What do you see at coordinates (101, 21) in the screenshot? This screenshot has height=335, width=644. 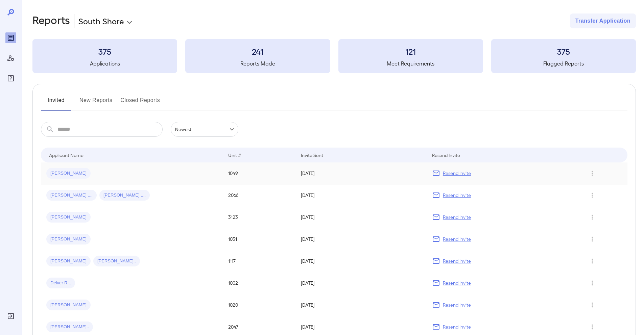 I see `p: South Shore` at bounding box center [101, 21].